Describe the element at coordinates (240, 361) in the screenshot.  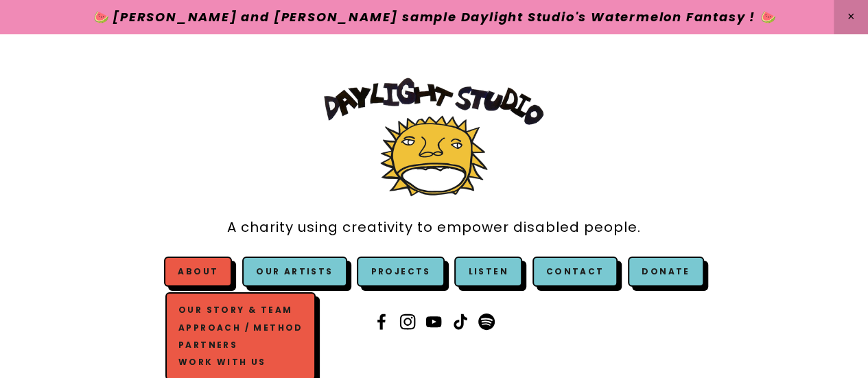
I see `a: Work with us` at that location.